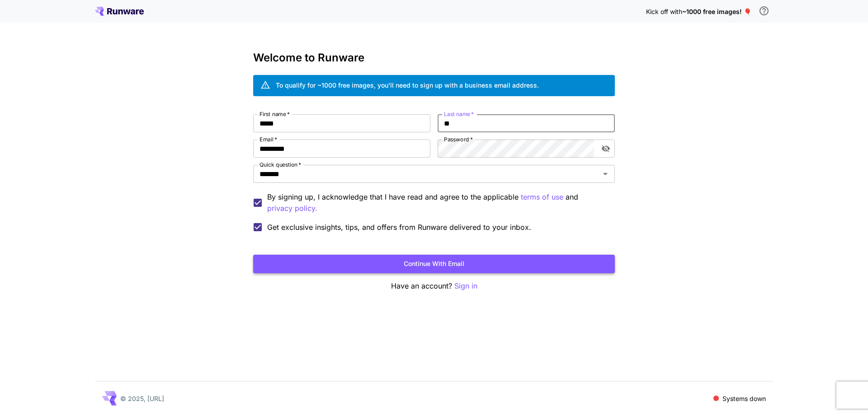 The image size is (868, 415). What do you see at coordinates (434, 286) in the screenshot?
I see `p: Have an account?` at bounding box center [434, 286].